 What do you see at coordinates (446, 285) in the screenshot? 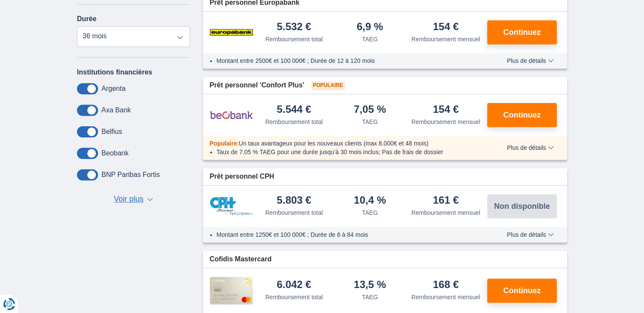
I see `div: 168 €` at bounding box center [446, 285].